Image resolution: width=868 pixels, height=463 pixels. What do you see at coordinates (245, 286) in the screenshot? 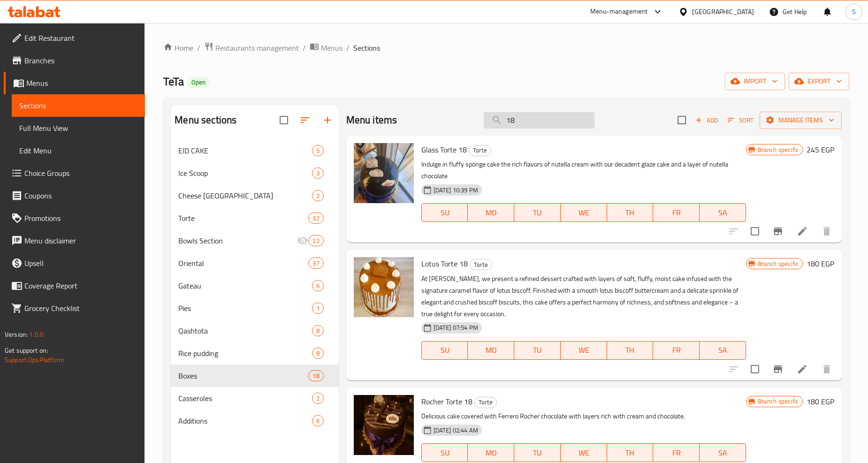
I see `div: Gateau` at bounding box center [245, 286].